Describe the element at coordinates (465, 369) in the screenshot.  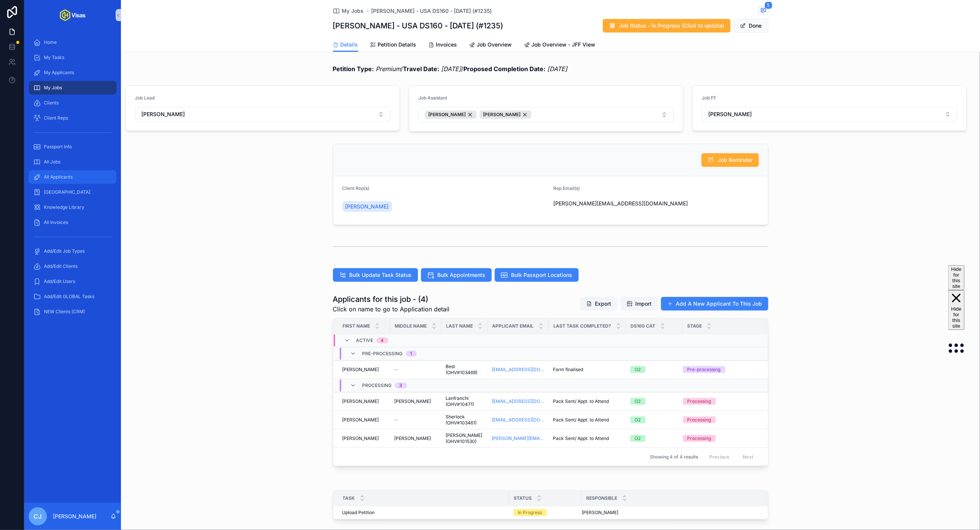
I see `span: Best (OHV#103469)` at that location.